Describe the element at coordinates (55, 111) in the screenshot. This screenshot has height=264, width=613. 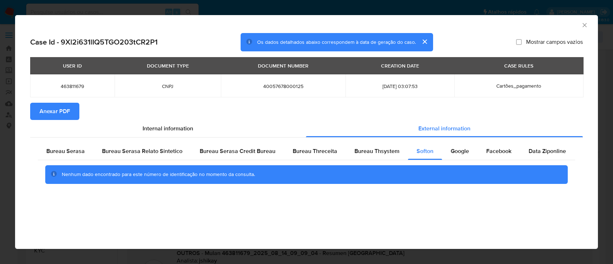
I see `span: Anexar PDF` at that location.